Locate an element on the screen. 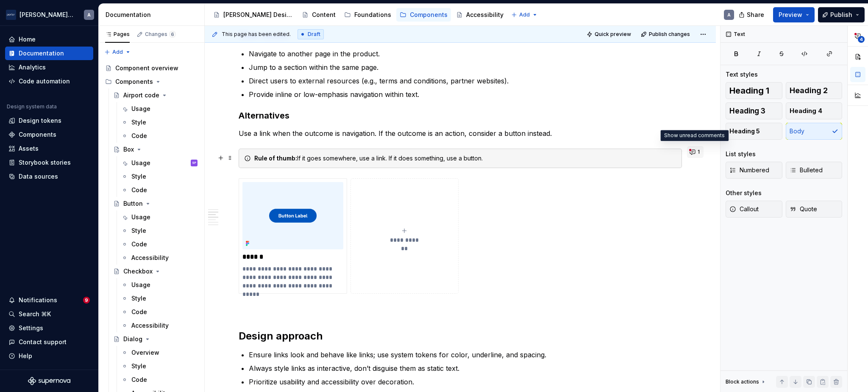  div: Airport code is located at coordinates (141, 96).